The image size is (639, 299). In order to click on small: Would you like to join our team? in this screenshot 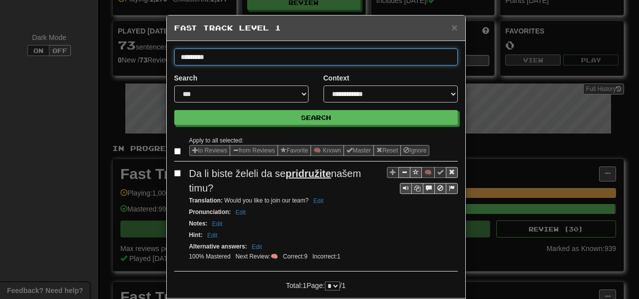, I will do `click(258, 200)`.